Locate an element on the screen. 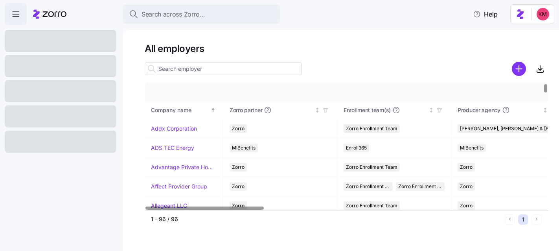 The image size is (559, 251). span: Search across Zorro... is located at coordinates (173, 14).